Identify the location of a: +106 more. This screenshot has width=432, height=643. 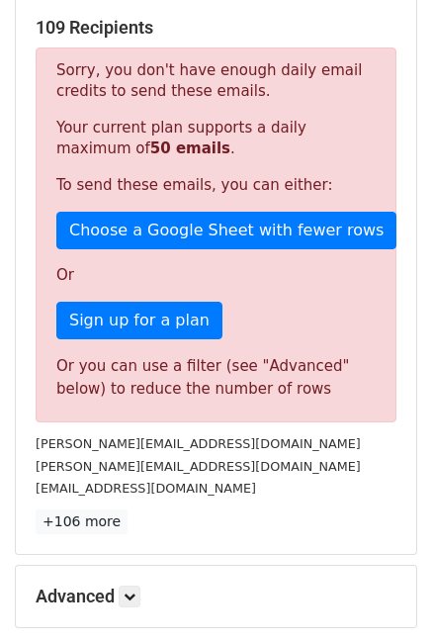
(81, 521).